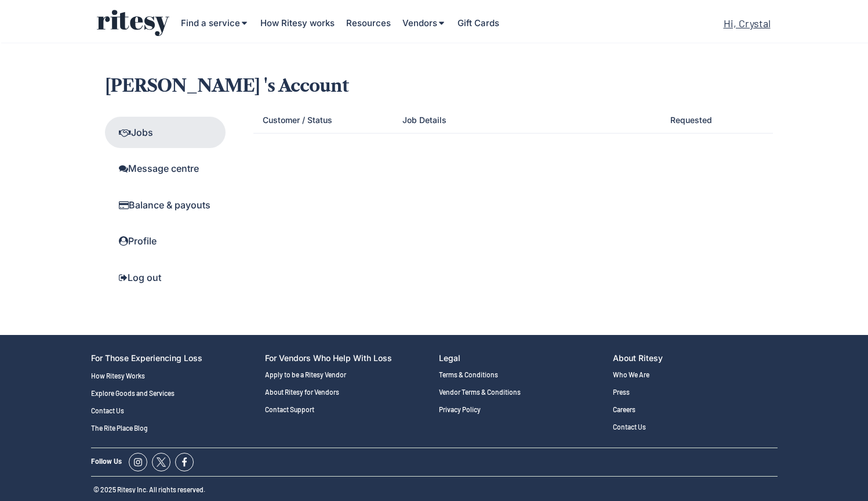  I want to click on div: For Those Experiencing Loss, so click(173, 358).